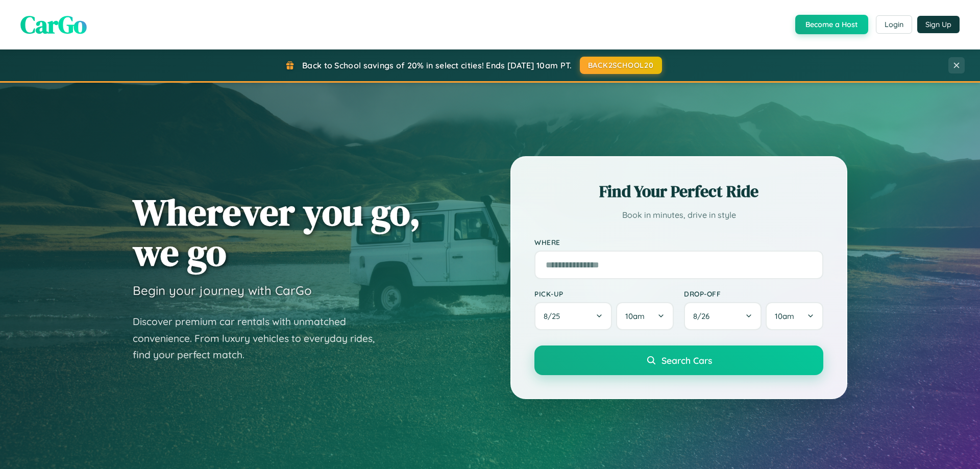  I want to click on label: Drop-off, so click(753, 293).